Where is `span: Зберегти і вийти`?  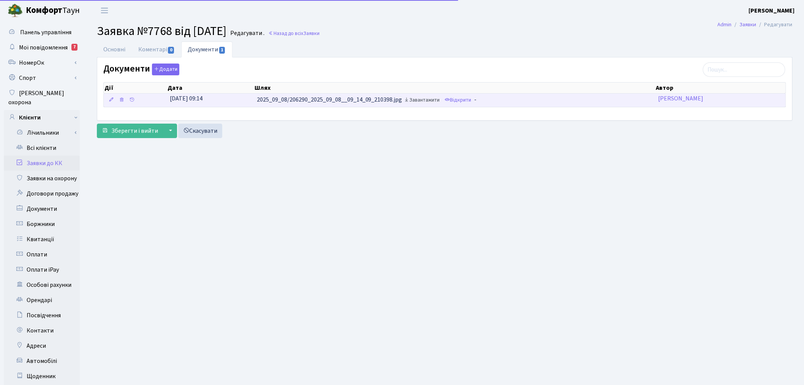
span: Зберегти і вийти is located at coordinates (135, 131).